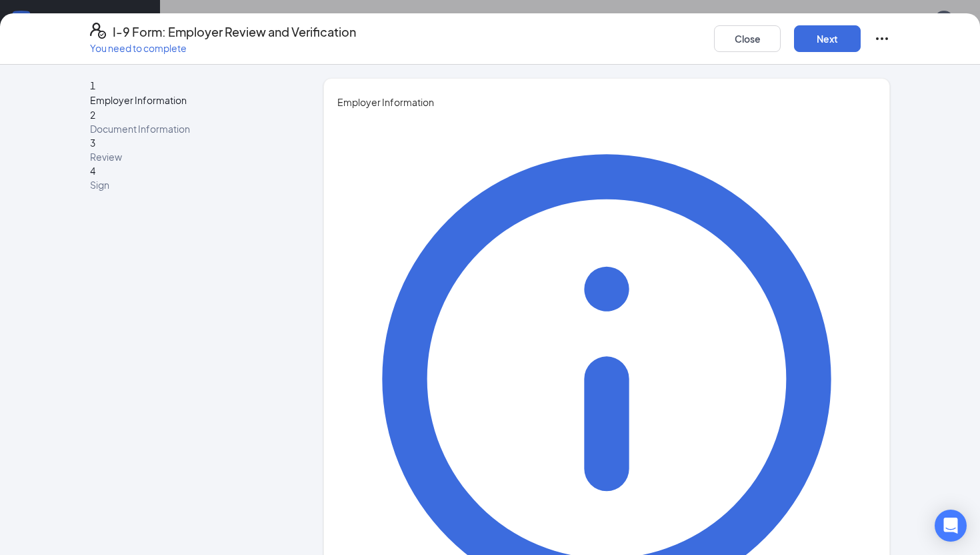 This screenshot has height=555, width=980. What do you see at coordinates (190, 157) in the screenshot?
I see `span: Review` at bounding box center [190, 157].